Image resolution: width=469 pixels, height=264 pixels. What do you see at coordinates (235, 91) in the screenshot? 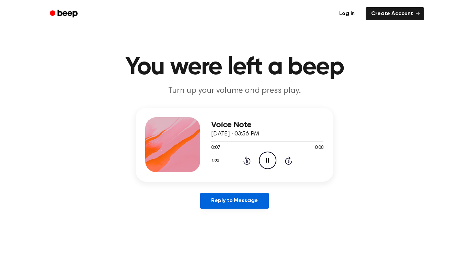
I see `p: Turn up your volume and press play.` at bounding box center [235, 91].